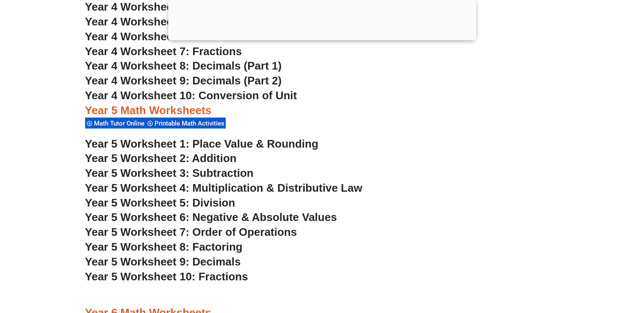  Describe the element at coordinates (169, 173) in the screenshot. I see `a: Year 5 Worksheet 3: Subtraction` at that location.